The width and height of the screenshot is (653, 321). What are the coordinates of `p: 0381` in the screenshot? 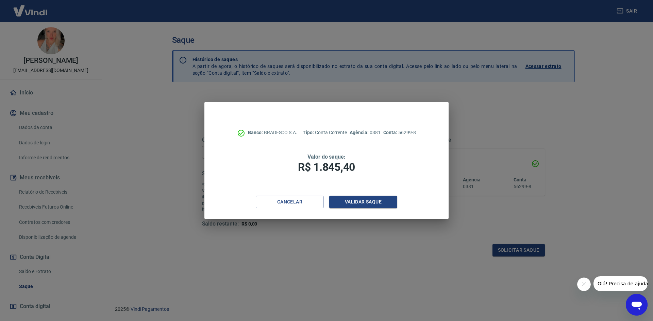 It's located at (365, 133).